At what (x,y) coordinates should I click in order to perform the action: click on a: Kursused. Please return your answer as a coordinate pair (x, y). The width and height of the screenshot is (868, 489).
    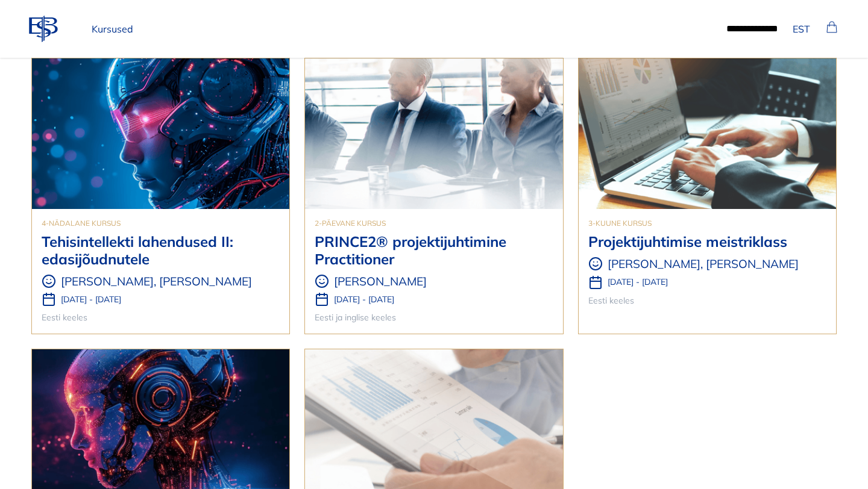
    Looking at the image, I should click on (112, 29).